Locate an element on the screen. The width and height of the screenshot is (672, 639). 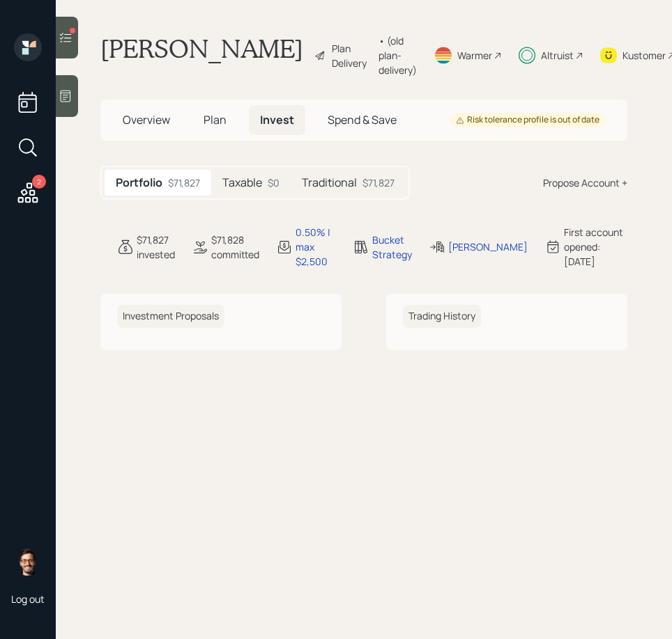
div: 2 is located at coordinates (39, 182).